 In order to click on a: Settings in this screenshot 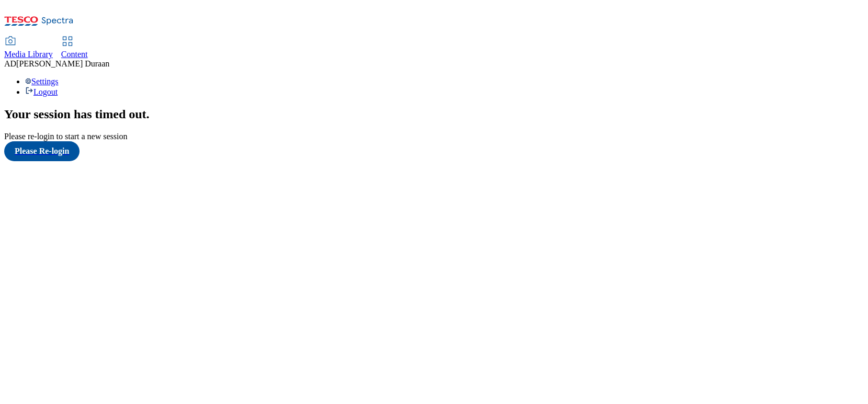, I will do `click(42, 81)`.